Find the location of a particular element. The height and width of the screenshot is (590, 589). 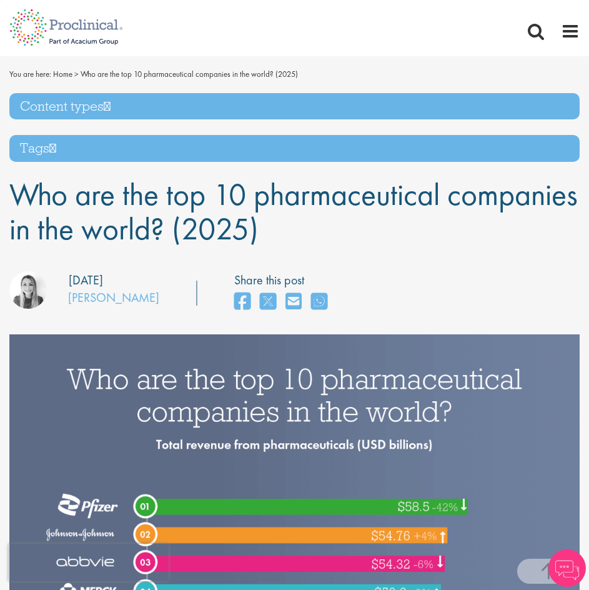

a: share on whats app is located at coordinates (319, 302).